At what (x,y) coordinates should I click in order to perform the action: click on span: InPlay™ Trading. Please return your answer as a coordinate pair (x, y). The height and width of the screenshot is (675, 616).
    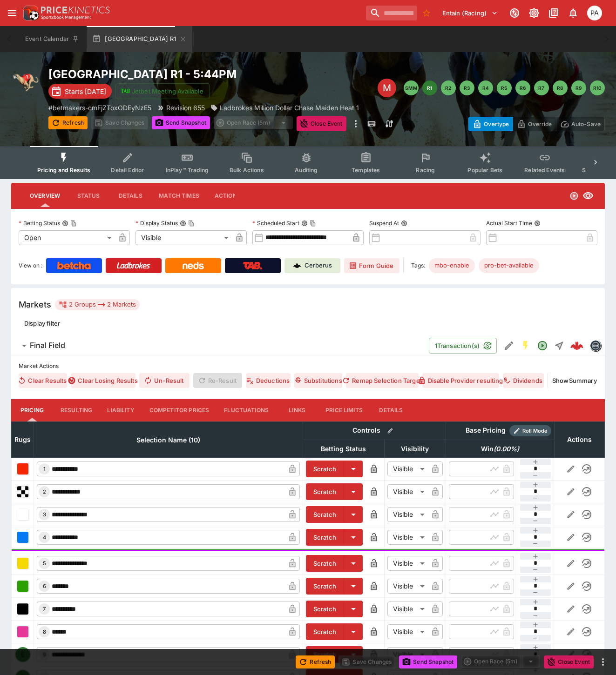
    Looking at the image, I should click on (187, 170).